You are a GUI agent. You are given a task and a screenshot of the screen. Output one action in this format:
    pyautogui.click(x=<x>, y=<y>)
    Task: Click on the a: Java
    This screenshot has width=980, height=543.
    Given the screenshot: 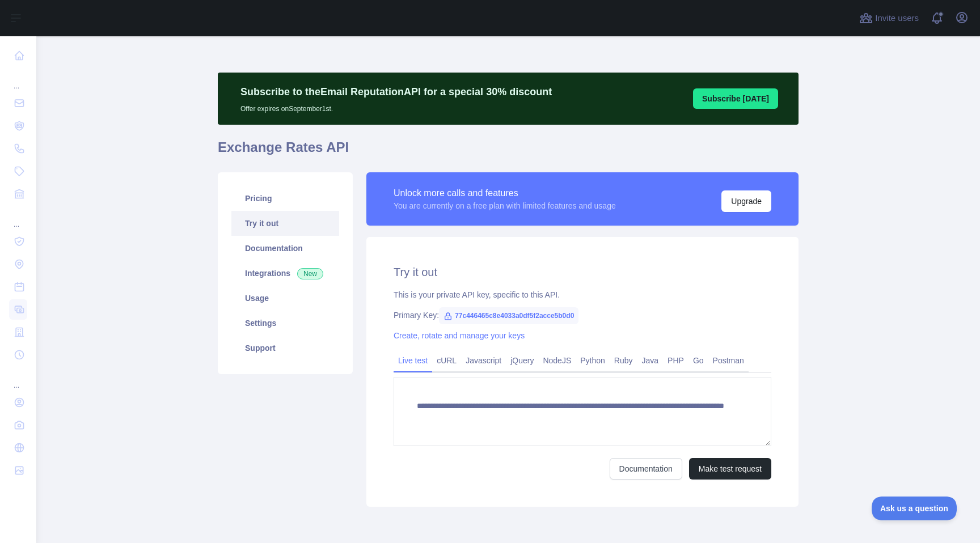 What is the action you would take?
    pyautogui.click(x=650, y=361)
    